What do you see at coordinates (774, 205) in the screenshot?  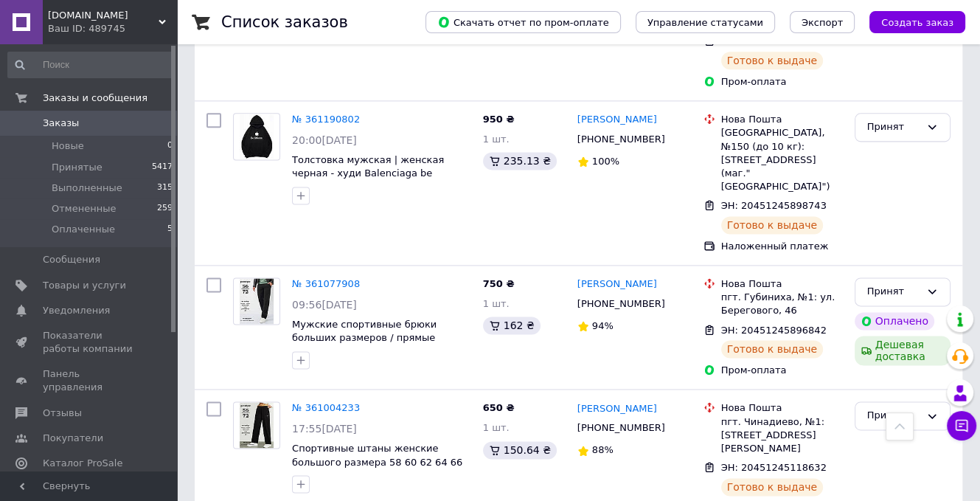 I see `span: ЭН: 20451245898743` at bounding box center [774, 205].